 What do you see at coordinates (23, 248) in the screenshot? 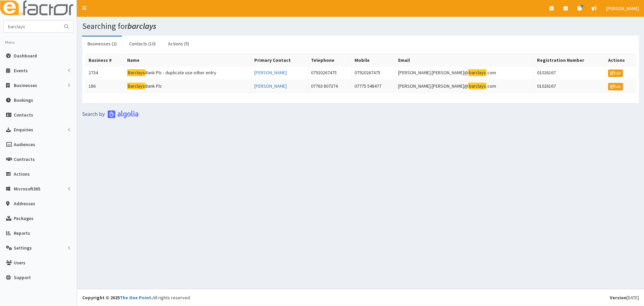
I see `span: Settings` at bounding box center [23, 248].